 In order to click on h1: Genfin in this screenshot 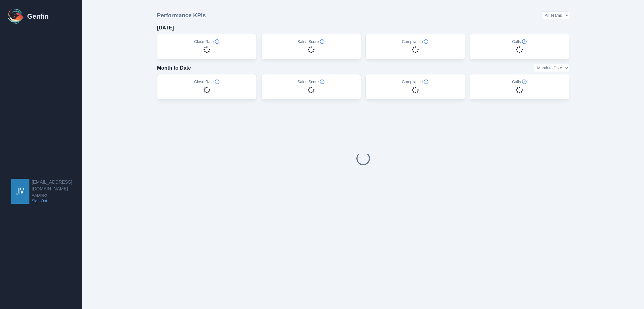, I will do `click(38, 17)`.